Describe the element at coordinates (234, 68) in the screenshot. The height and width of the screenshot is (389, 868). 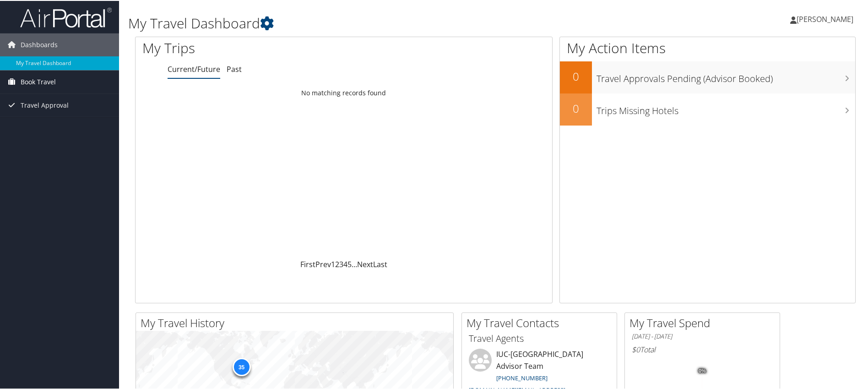
I see `a: Past` at that location.